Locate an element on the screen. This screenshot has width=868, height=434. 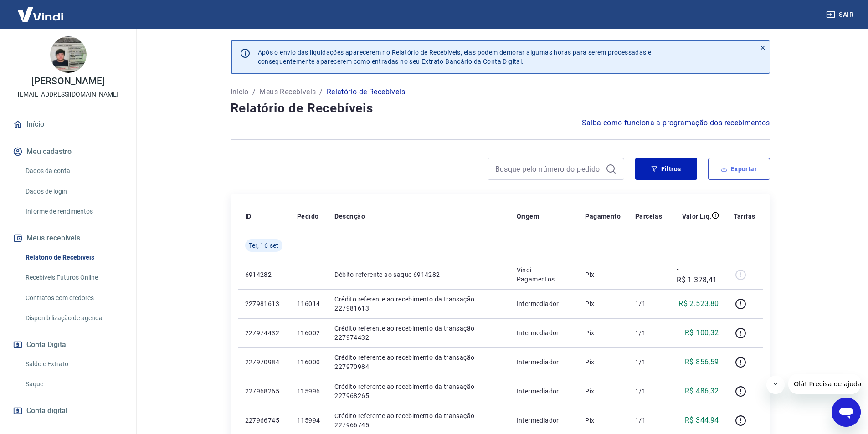
p: 227981613 is located at coordinates (264, 304).